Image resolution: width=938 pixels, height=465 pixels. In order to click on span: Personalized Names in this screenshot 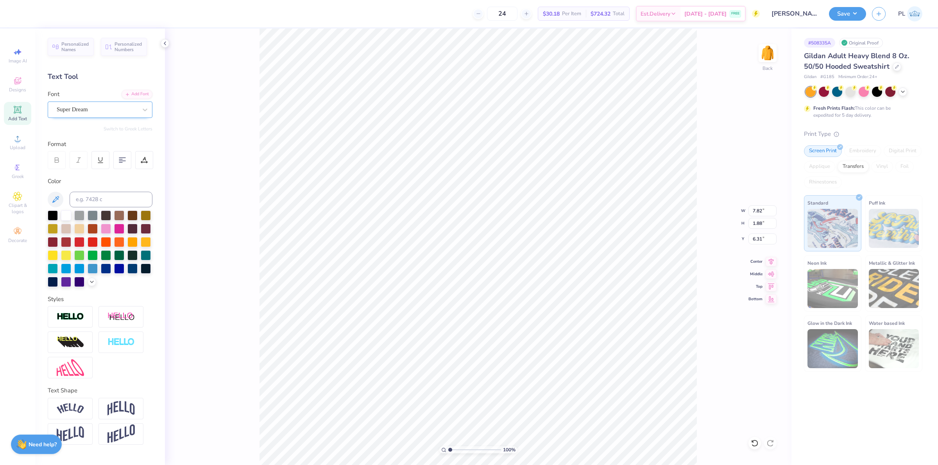, I will do `click(75, 47)`.